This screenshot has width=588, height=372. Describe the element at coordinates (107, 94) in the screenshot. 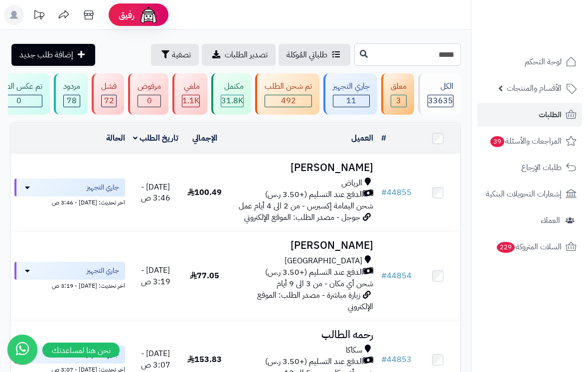

I see `a: فشل 72` at that location.